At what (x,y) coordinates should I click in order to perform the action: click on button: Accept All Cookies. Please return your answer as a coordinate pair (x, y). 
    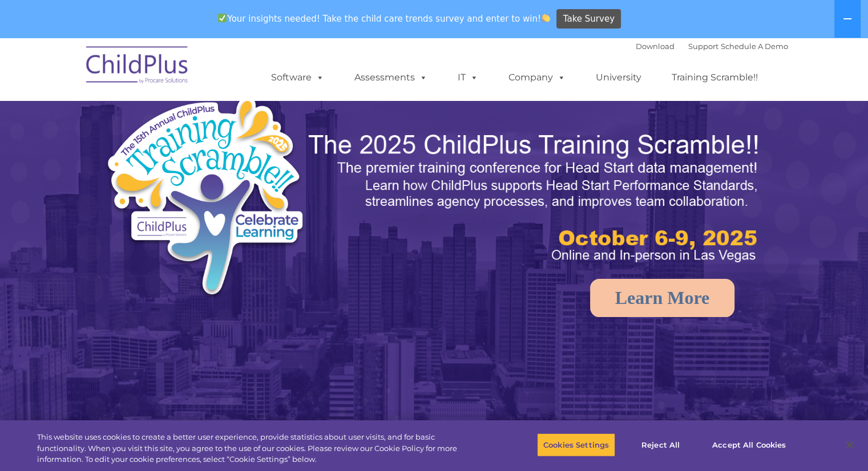
    Looking at the image, I should click on (748, 445).